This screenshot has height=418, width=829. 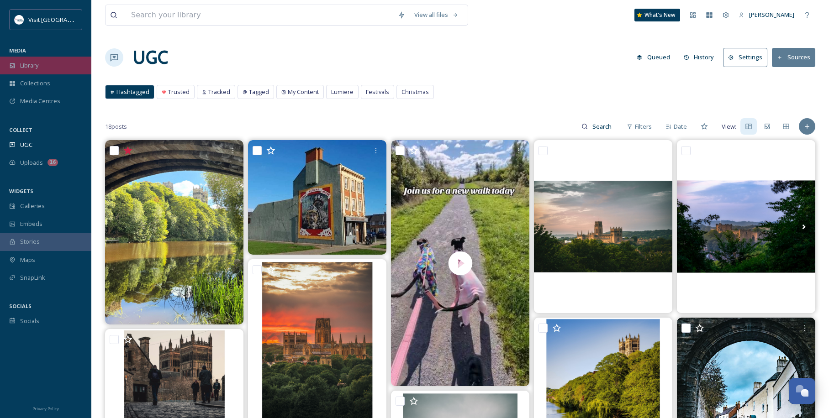 I want to click on span: Hashtagged, so click(x=133, y=92).